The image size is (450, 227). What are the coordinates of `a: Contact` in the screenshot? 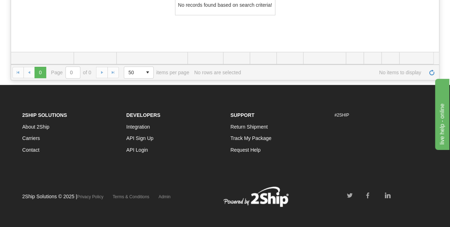 It's located at (31, 150).